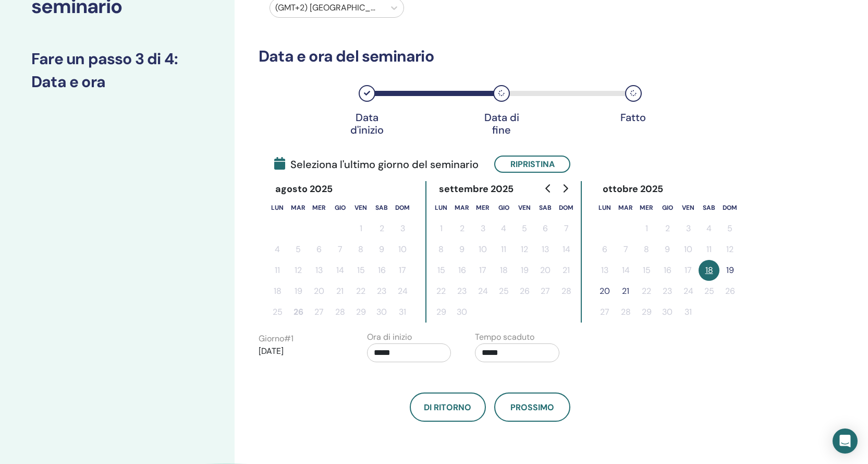 Image resolution: width=868 pixels, height=464 pixels. What do you see at coordinates (546, 270) in the screenshot?
I see `button: 20` at bounding box center [546, 270].